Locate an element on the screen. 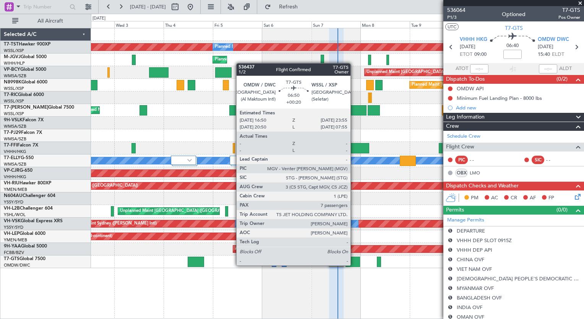 The width and height of the screenshot is (584, 319). span: 536064 is located at coordinates (456, 10).